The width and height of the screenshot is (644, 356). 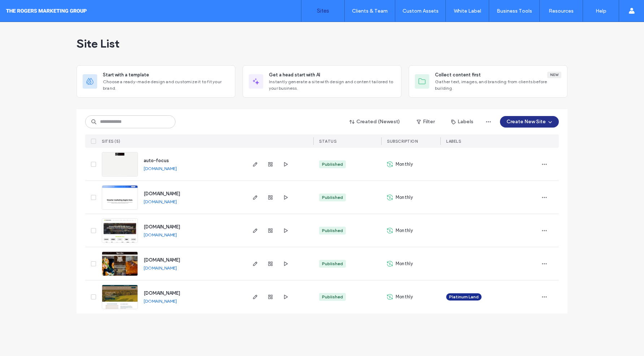 What do you see at coordinates (111, 142) in the screenshot?
I see `span: SITES (5)` at bounding box center [111, 142].